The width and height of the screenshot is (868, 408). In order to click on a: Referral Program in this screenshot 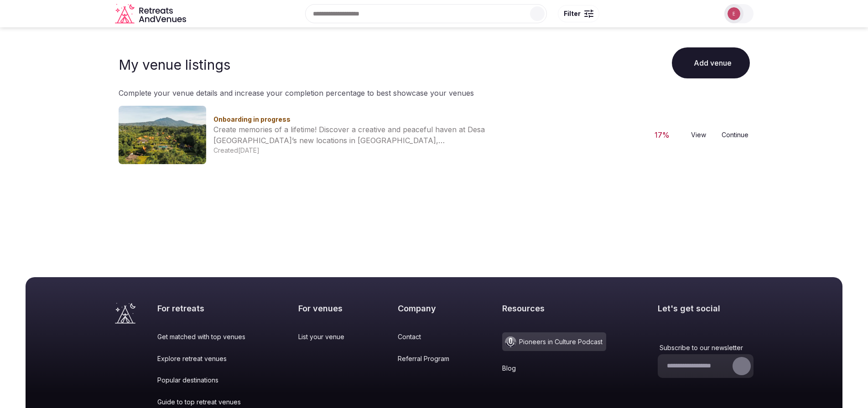, I will do `click(425, 359)`.